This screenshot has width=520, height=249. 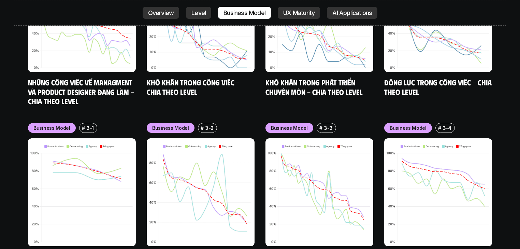 What do you see at coordinates (199, 13) in the screenshot?
I see `p: Level` at bounding box center [199, 13].